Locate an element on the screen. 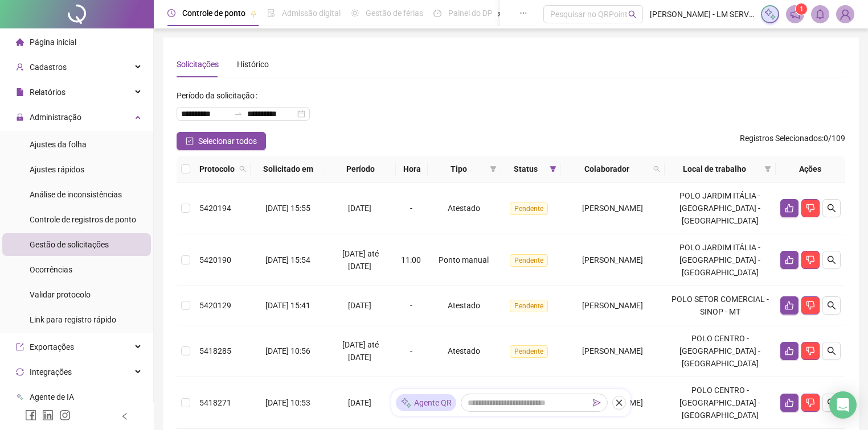  span: Análise de inconsistências is located at coordinates (76, 195).